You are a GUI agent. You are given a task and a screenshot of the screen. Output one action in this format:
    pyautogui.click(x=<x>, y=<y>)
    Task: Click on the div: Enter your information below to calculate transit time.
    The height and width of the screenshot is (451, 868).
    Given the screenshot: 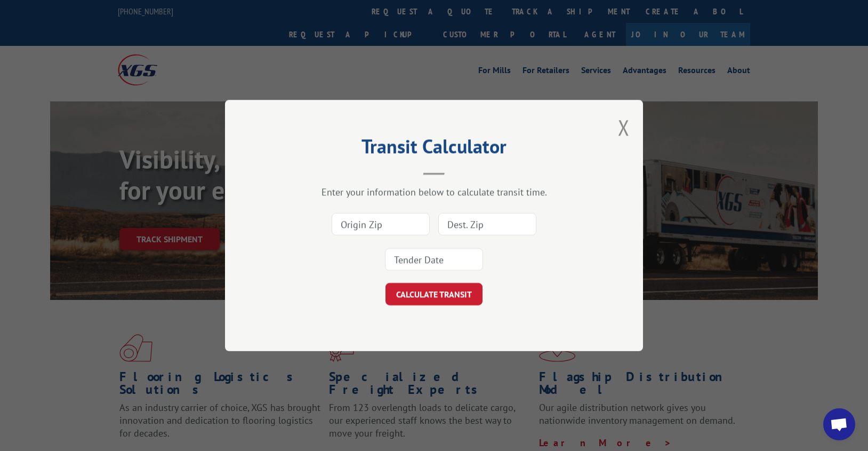 What is the action you would take?
    pyautogui.click(x=434, y=192)
    